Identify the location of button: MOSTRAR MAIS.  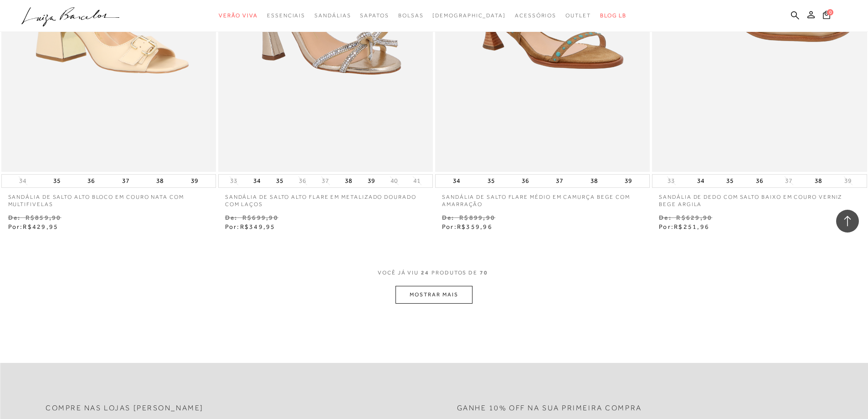
(434, 294).